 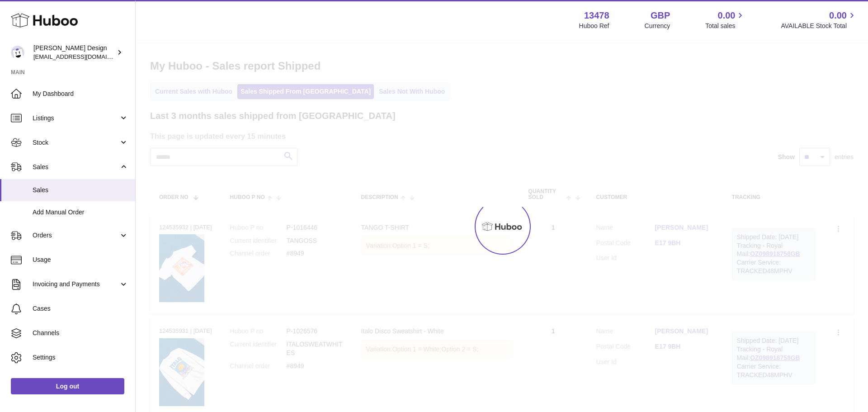 I want to click on strong: 13478, so click(x=596, y=15).